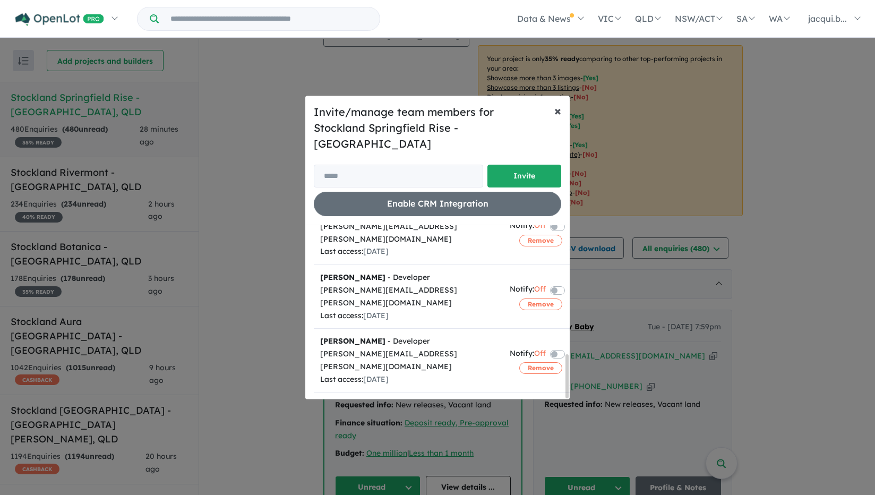 The height and width of the screenshot is (495, 875). Describe the element at coordinates (827, 19) in the screenshot. I see `span: jacqui.b...` at that location.